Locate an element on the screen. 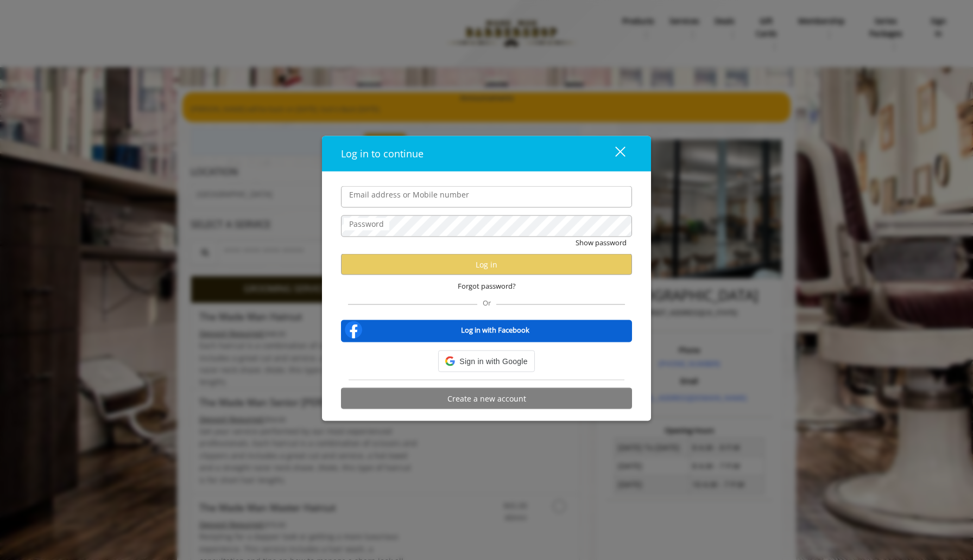 The height and width of the screenshot is (560, 973). div: Sign in with Google is located at coordinates (486, 361).